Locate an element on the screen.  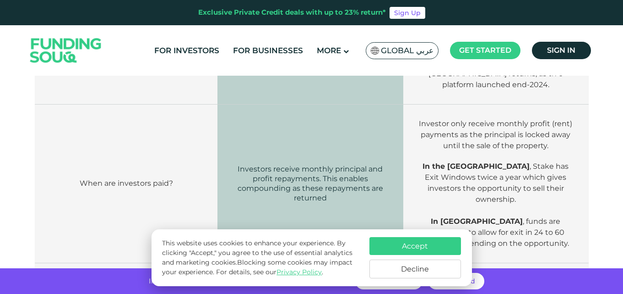
span: Sign in is located at coordinates (562, 50).